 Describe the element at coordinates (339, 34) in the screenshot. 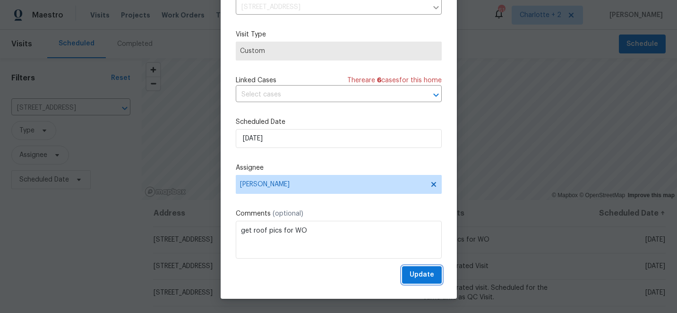

I see `label: Visit Type` at that location.